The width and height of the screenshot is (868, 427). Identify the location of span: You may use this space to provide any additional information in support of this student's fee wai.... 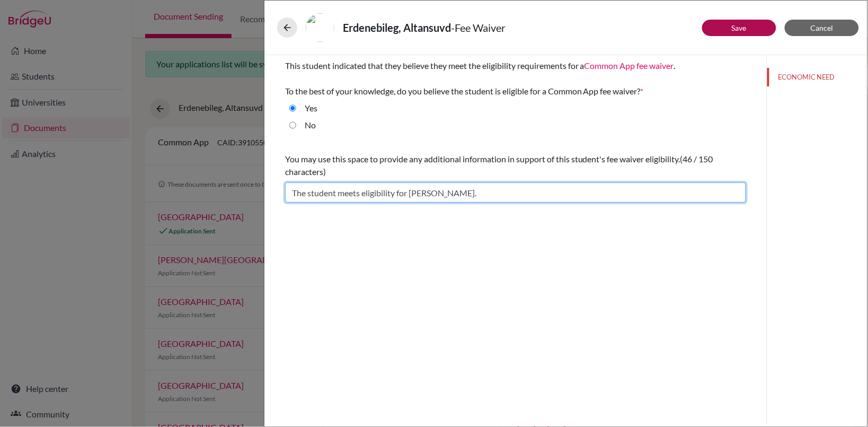
(482, 159).